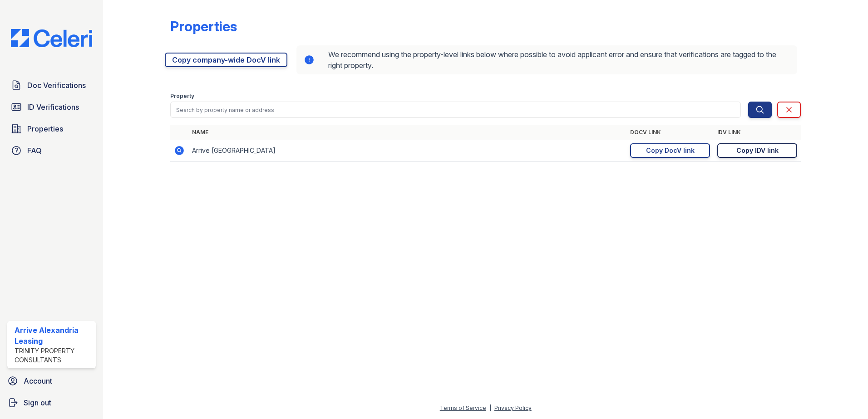 Image resolution: width=868 pixels, height=419 pixels. What do you see at coordinates (670, 150) in the screenshot?
I see `a: Copy DocV link` at bounding box center [670, 150].